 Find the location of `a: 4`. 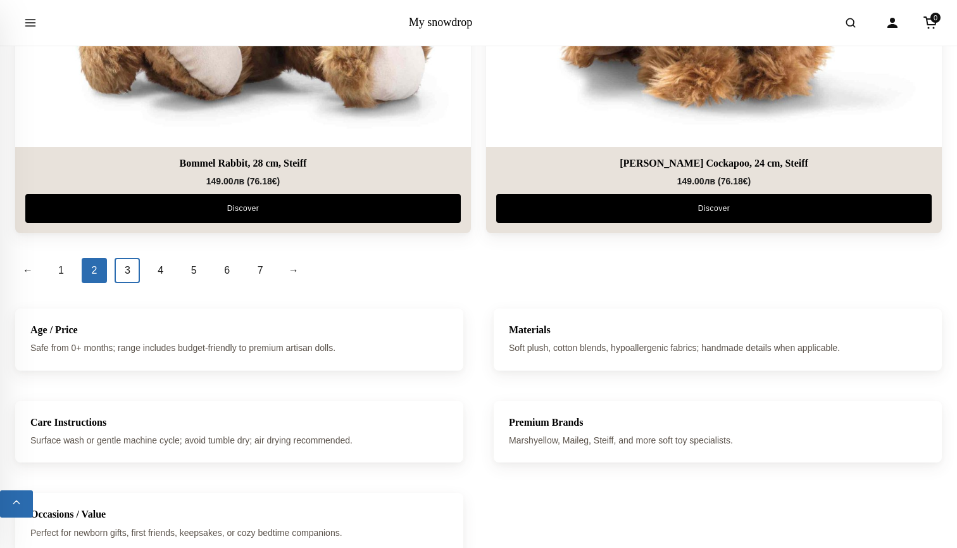

a: 4 is located at coordinates (161, 270).